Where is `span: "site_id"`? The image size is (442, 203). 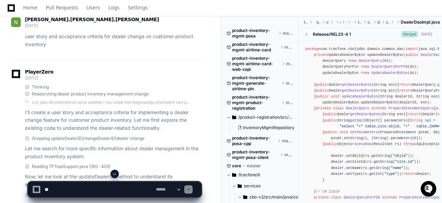 span: "site_id" is located at coordinates (404, 161).